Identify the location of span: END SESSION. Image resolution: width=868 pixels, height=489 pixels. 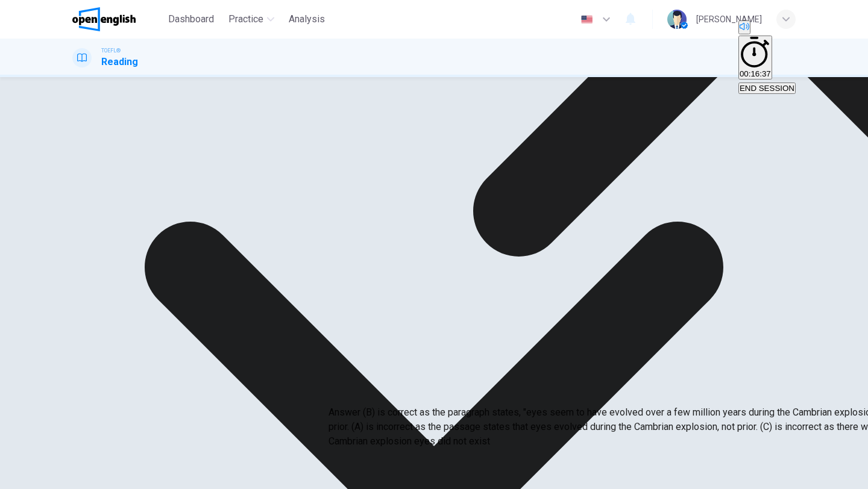
(767, 88).